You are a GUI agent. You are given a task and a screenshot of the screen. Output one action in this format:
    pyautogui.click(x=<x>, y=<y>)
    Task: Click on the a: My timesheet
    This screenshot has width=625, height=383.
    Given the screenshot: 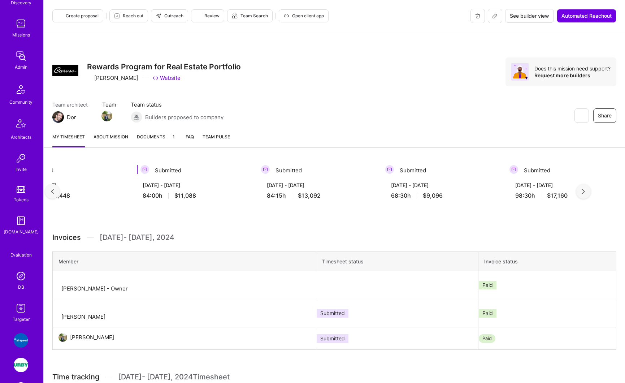 What is the action you would take?
    pyautogui.click(x=69, y=140)
    